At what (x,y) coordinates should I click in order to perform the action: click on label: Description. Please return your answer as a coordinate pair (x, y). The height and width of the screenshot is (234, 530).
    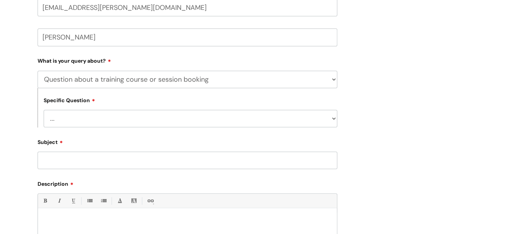
    Looking at the image, I should click on (187, 182).